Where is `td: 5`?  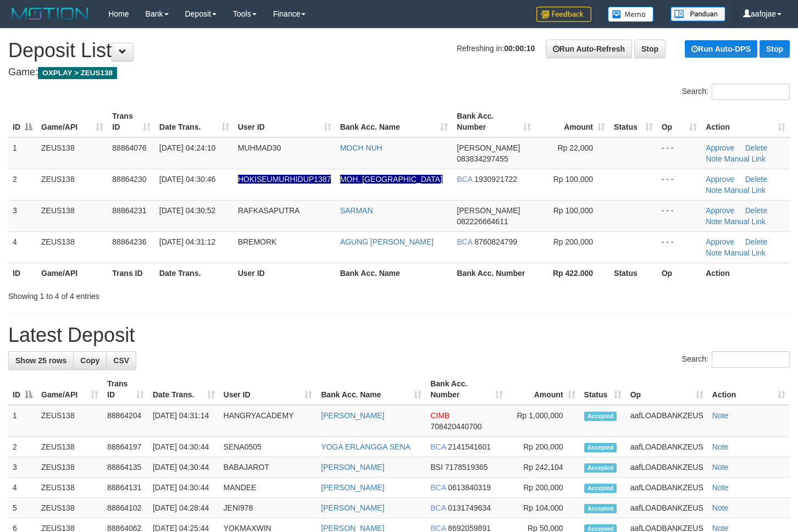
td: 5 is located at coordinates (23, 508).